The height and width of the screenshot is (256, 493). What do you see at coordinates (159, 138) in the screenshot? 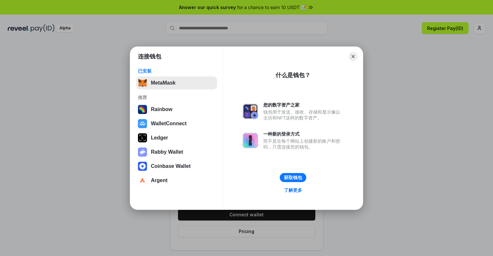
I see `div: Ledger` at bounding box center [159, 138].